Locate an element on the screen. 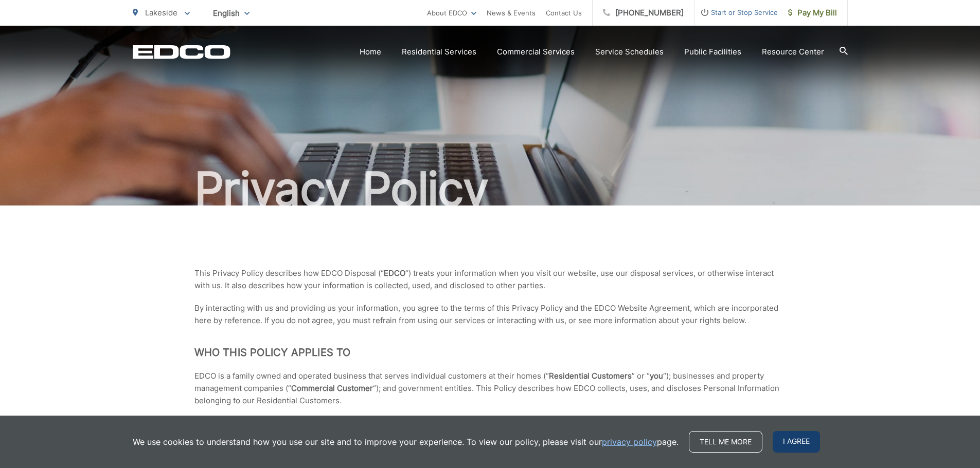 Image resolution: width=980 pixels, height=468 pixels. a: About EDCO is located at coordinates (452, 13).